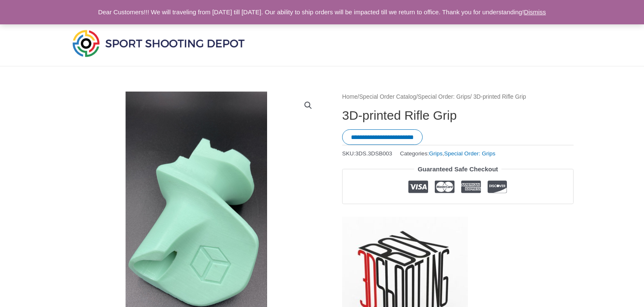 The width and height of the screenshot is (644, 307). I want to click on span: SKU:, so click(367, 153).